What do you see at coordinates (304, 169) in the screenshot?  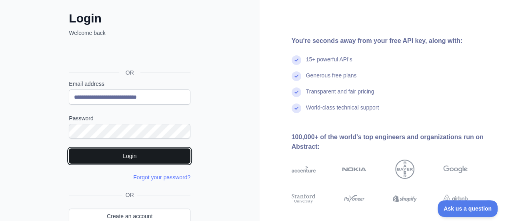 I see `img: accenture` at bounding box center [304, 169].